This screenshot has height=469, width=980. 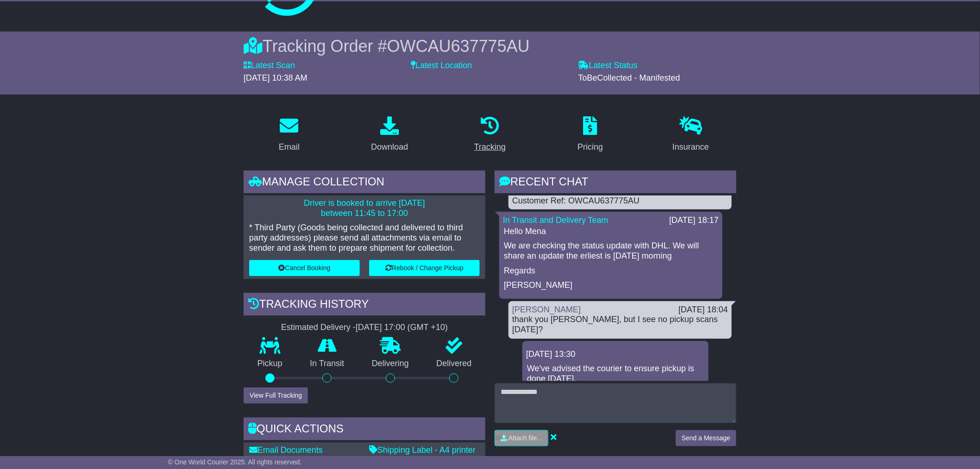 I want to click on a: In Transit and Delivery Team, so click(x=556, y=220).